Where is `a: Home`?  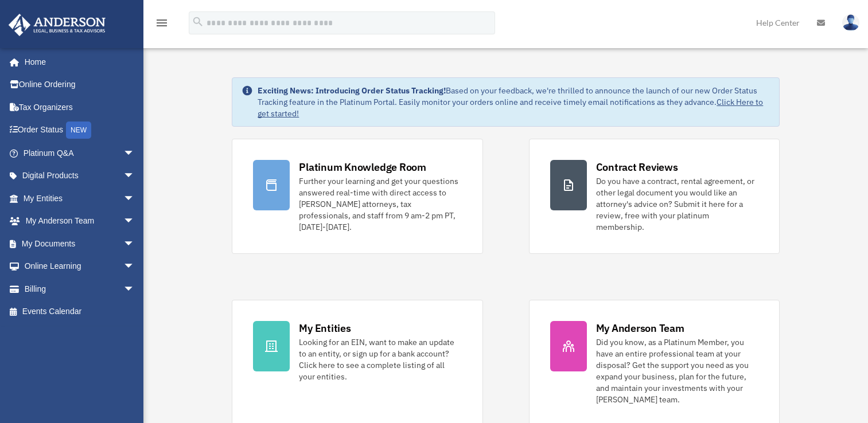
a: Home is located at coordinates (77, 62).